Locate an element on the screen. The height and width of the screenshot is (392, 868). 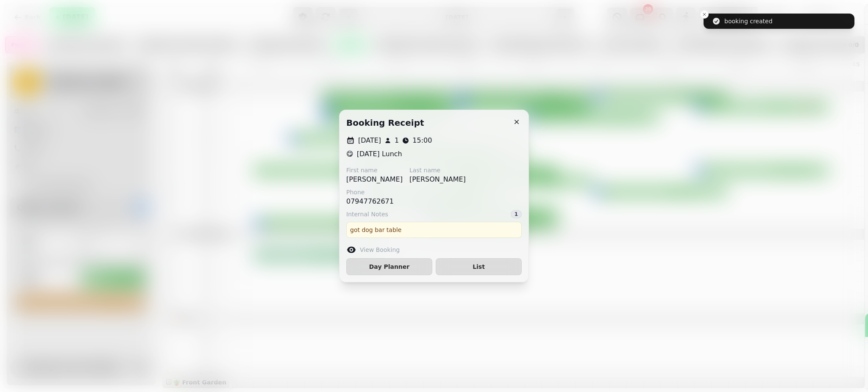
label: Last name is located at coordinates (437, 170).